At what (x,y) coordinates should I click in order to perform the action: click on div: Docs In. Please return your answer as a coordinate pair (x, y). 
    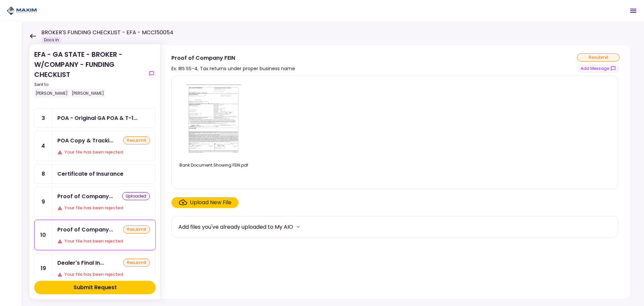
    Looking at the image, I should click on (51, 40).